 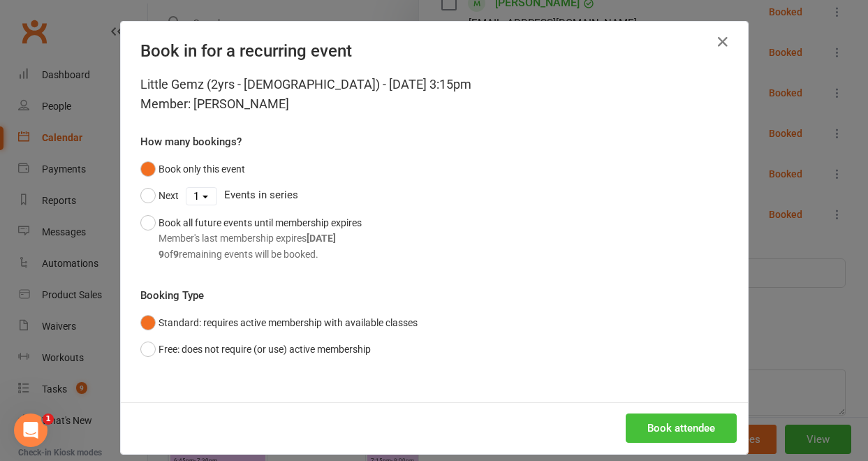 I want to click on label: How many bookings?, so click(x=191, y=142).